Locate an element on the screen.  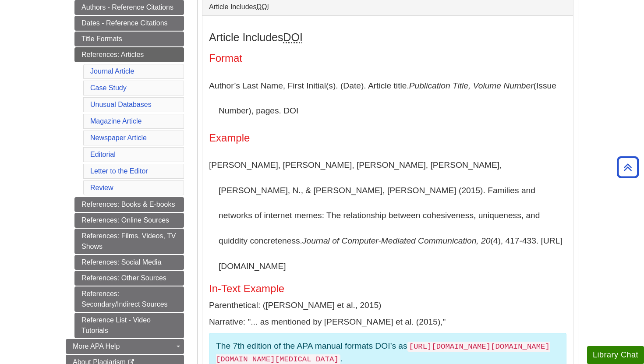
a: Reference List - Video Tutorials is located at coordinates (129, 325).